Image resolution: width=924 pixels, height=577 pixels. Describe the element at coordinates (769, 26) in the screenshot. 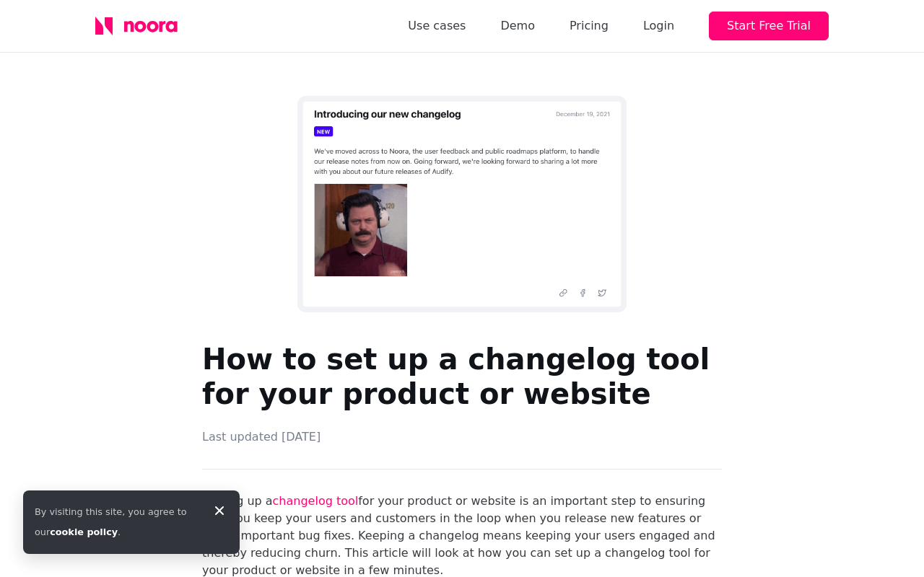

I see `button: Start Free Trial` at that location.